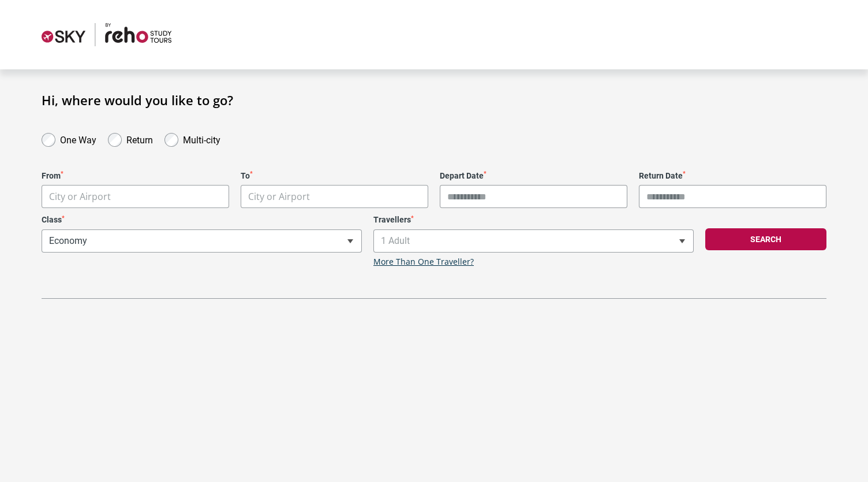 The width and height of the screenshot is (868, 482). Describe the element at coordinates (140, 138) in the screenshot. I see `label: Return` at that location.